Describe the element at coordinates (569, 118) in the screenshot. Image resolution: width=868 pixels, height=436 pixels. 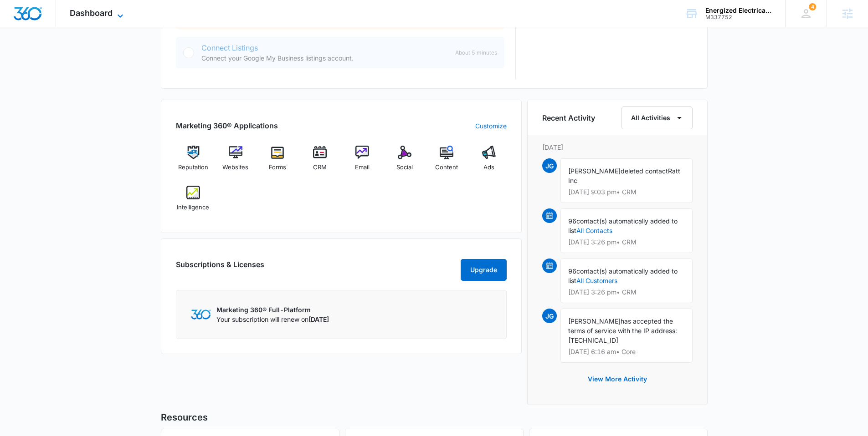
I see `h6: Recent Activity` at that location.